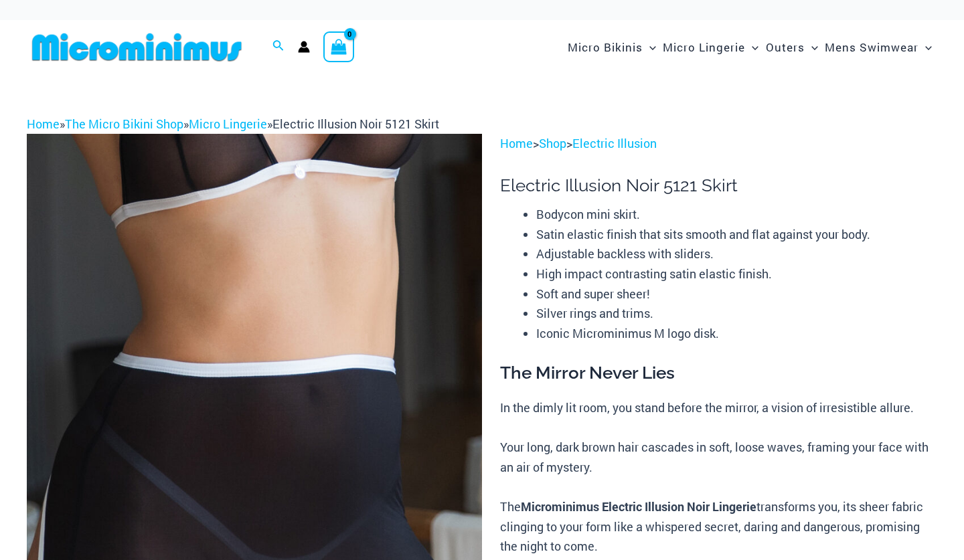 This screenshot has height=560, width=964. Describe the element at coordinates (750, 47) in the screenshot. I see `nav: Site Navigation` at that location.